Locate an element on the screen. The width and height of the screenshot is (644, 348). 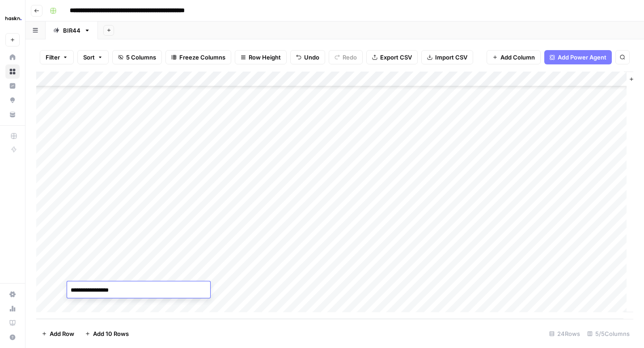
button: Export CSV is located at coordinates (392, 58).